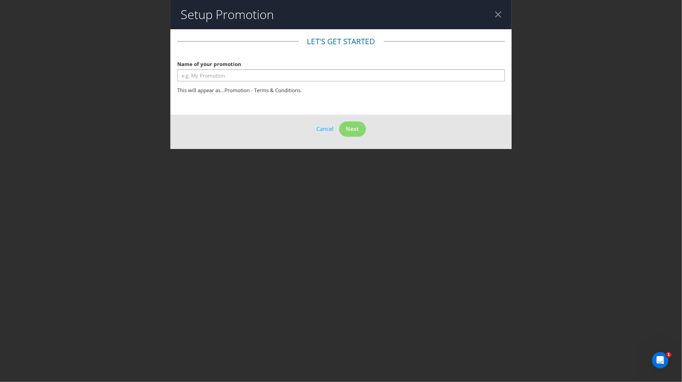 The image size is (682, 382). I want to click on button: Next, so click(352, 129).